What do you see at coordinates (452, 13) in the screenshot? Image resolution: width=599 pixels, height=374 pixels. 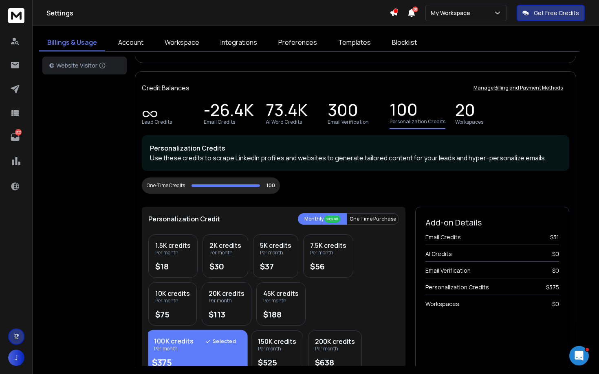 I see `p: My Workspace` at bounding box center [452, 13].